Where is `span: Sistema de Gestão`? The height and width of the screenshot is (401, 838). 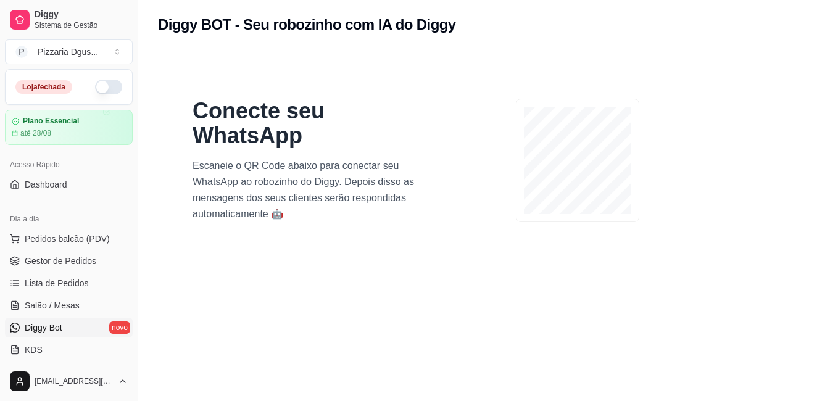 span: Sistema de Gestão is located at coordinates (81, 25).